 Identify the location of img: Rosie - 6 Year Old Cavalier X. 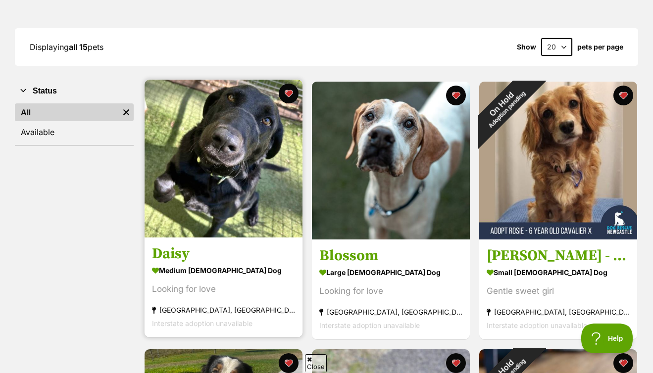
(558, 160).